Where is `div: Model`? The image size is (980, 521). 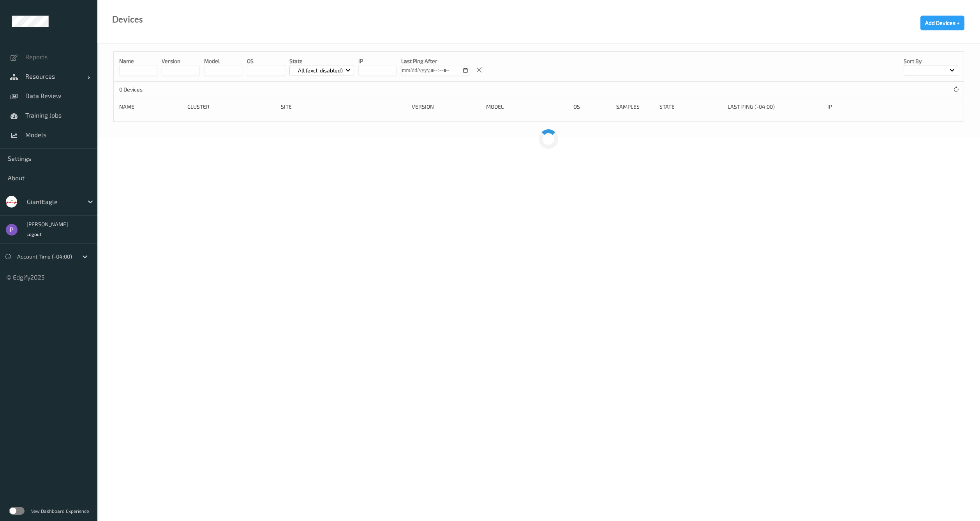
div: Model is located at coordinates (527, 107).